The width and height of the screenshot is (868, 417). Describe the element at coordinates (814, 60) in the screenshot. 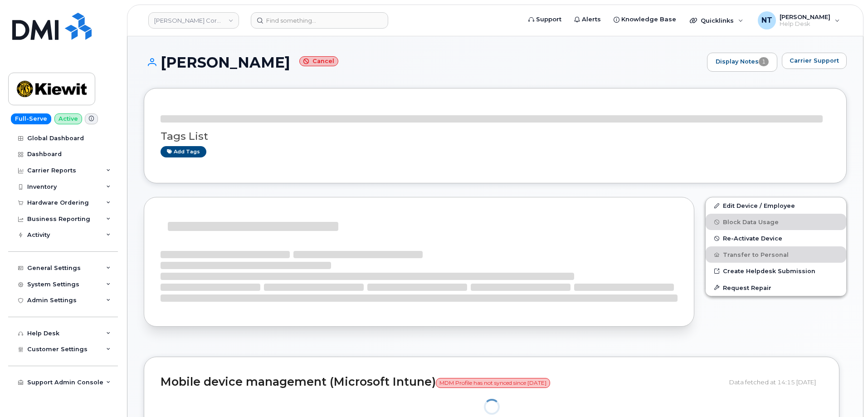

I see `span: Carrier Support` at that location.